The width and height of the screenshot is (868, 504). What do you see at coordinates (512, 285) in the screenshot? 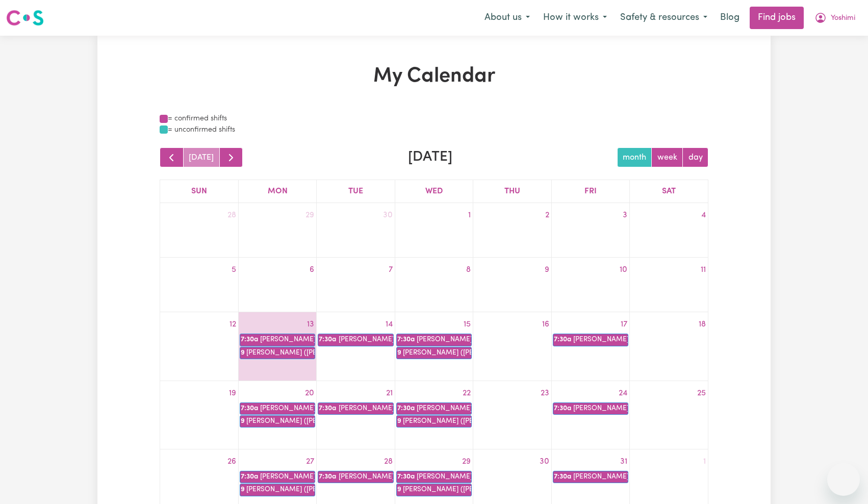
I see `td: October 9, 2025` at bounding box center [512, 285].